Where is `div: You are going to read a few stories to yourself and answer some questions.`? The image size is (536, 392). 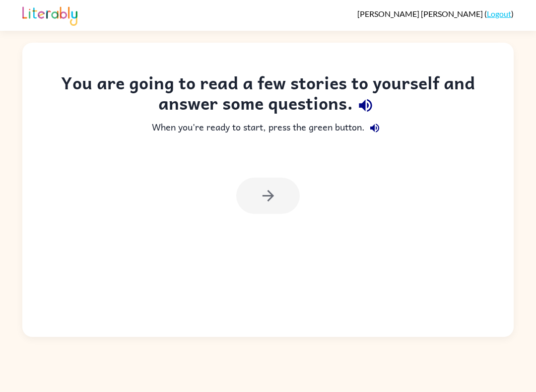
div: You are going to read a few stories to yourself and answer some questions. is located at coordinates (268, 95).